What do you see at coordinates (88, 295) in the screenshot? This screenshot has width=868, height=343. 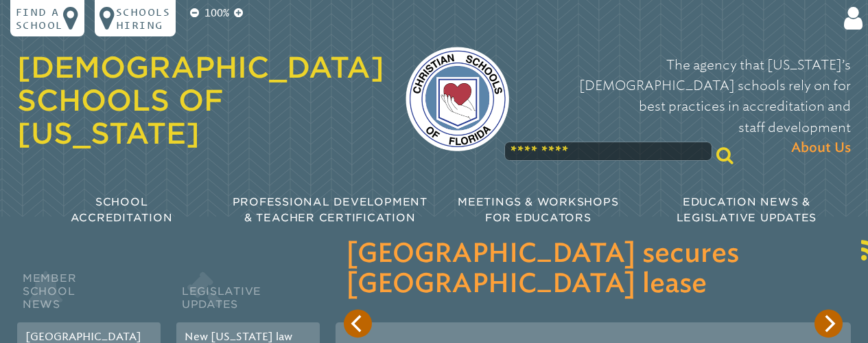 I see `h2: Member School News` at bounding box center [88, 295].